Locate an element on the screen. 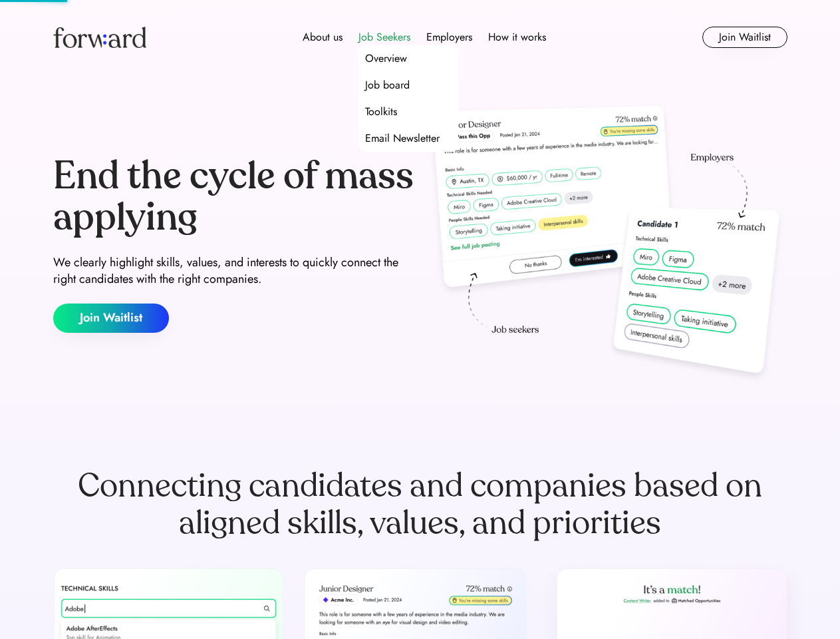 Image resolution: width=840 pixels, height=639 pixels. div: About us is located at coordinates (323, 38).